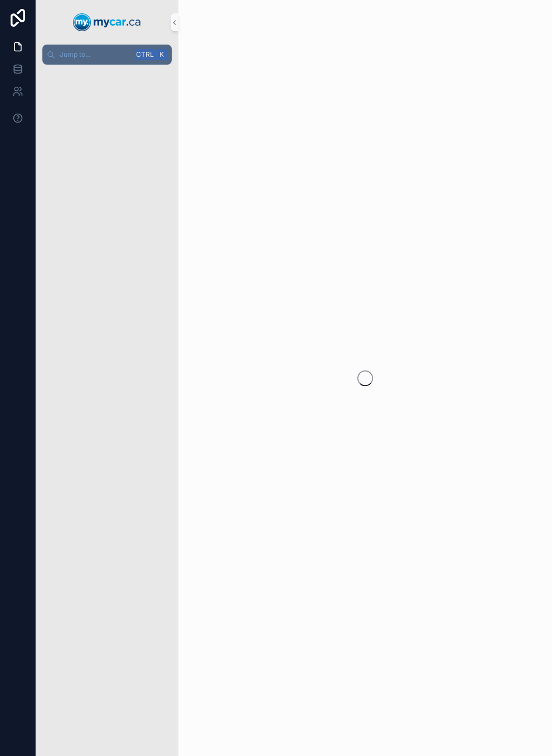 The image size is (552, 756). What do you see at coordinates (107, 75) in the screenshot?
I see `div: scrollable content` at bounding box center [107, 75].